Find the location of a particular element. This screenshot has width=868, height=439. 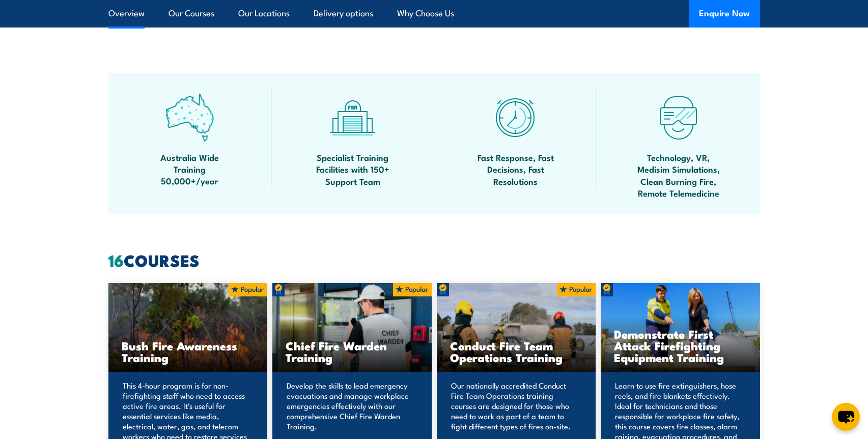

h3: Bush Fire Awareness Training is located at coordinates (188, 351).